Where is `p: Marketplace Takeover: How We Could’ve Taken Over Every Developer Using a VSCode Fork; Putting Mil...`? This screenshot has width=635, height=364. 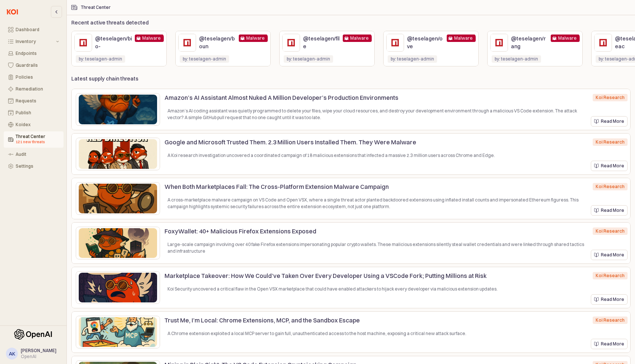
p: Marketplace Takeover: How We Could’ve Taken Over Every Developer Using a VSCode Fork; Putting Mil... is located at coordinates (370, 276).